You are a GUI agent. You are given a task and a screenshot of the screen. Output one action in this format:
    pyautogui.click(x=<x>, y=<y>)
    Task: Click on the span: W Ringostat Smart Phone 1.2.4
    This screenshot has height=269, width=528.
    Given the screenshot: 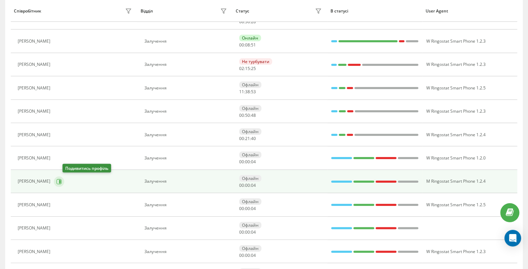 What is the action you would take?
    pyautogui.click(x=456, y=135)
    